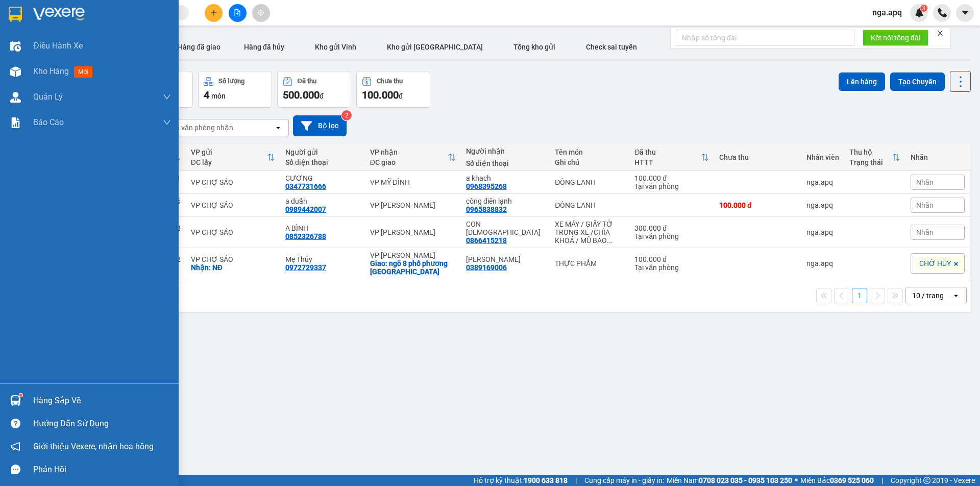  Describe the element at coordinates (323, 201) in the screenshot. I see `div: a duẩn` at that location.